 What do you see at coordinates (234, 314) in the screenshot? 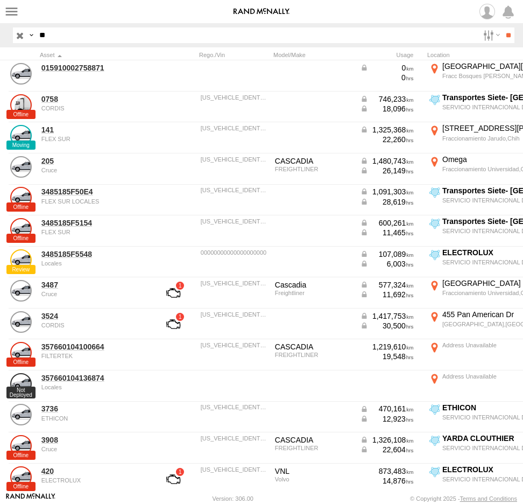
I see `div: 1FUJGEDV2CSBD3524` at bounding box center [234, 314].